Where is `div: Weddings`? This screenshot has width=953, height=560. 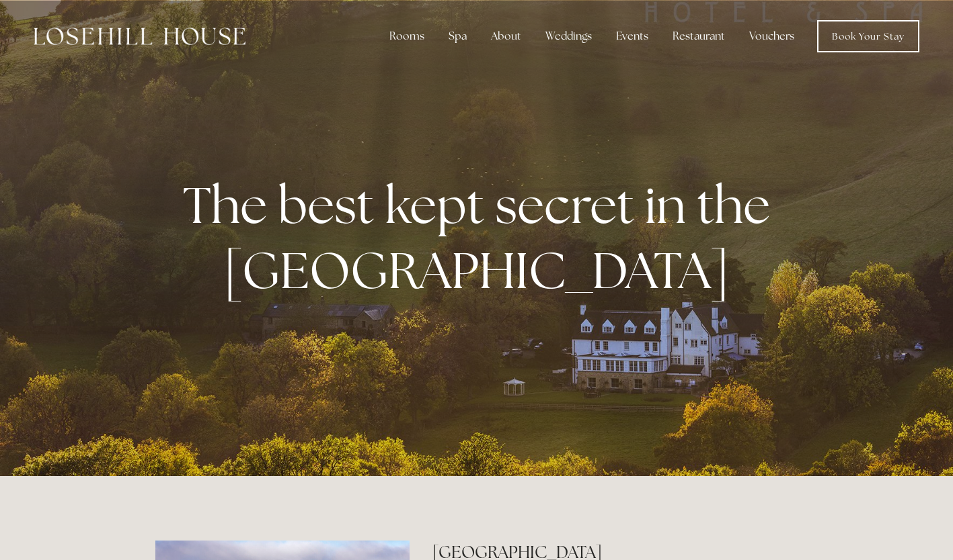
div: Weddings is located at coordinates (568, 36).